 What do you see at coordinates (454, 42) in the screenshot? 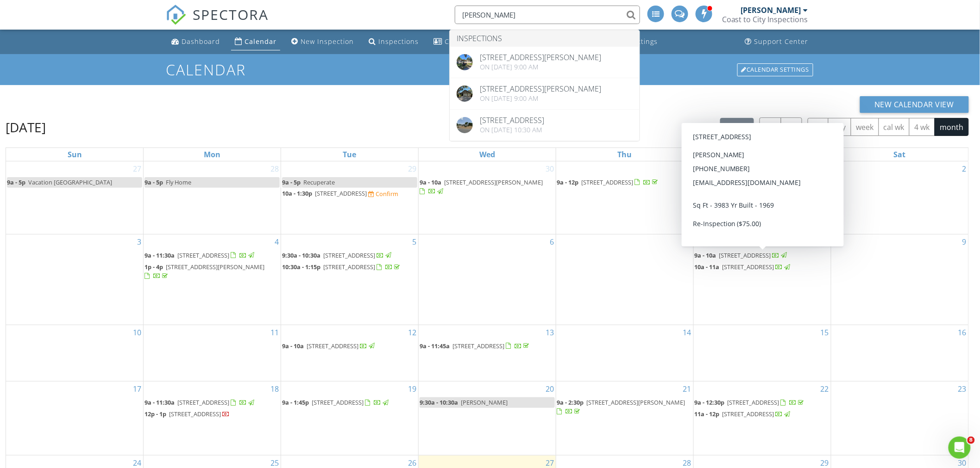
I see `a: Contacts` at bounding box center [454, 42].